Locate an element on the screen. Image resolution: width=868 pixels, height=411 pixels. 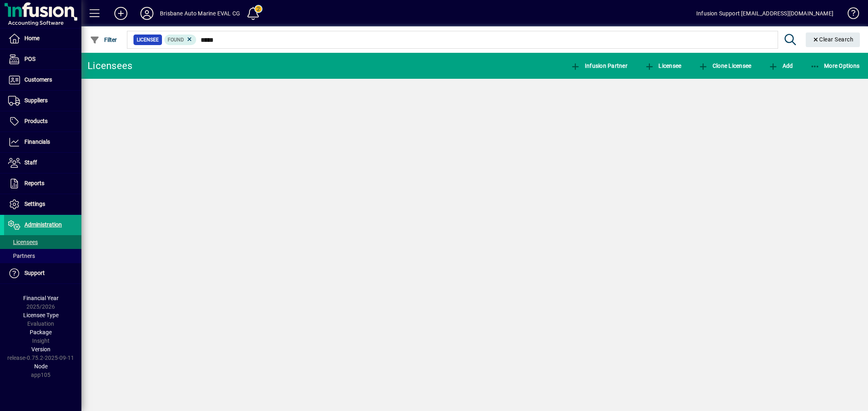
span: Package is located at coordinates (41, 332).